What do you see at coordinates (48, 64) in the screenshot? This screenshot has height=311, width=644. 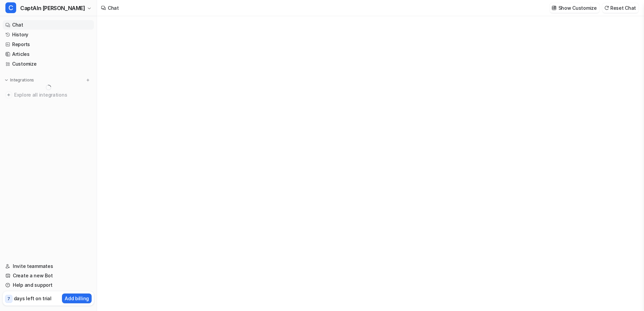 I see `a: Customize` at bounding box center [48, 64].